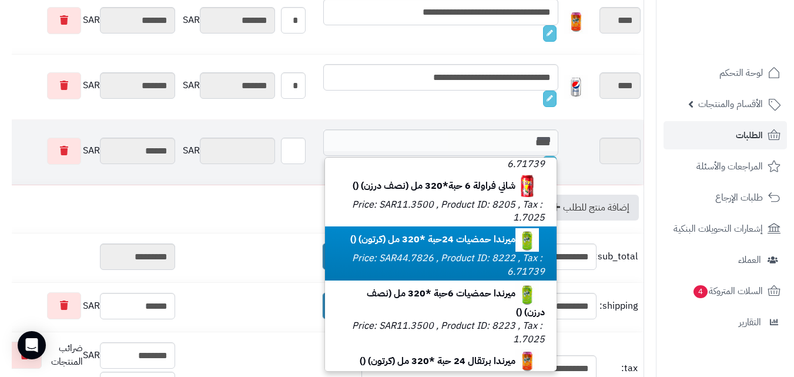 Image resolution: width=794 pixels, height=377 pixels. What do you see at coordinates (748, 35) in the screenshot?
I see `img: logo-2.png` at bounding box center [748, 35].